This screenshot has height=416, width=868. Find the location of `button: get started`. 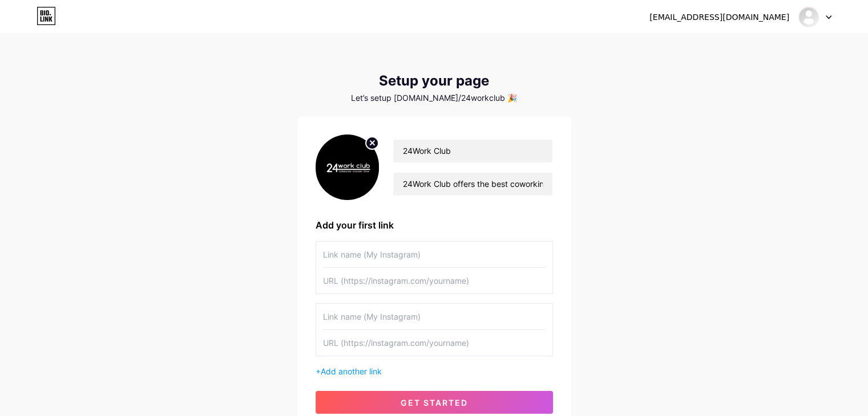

button: get started is located at coordinates (434, 402).